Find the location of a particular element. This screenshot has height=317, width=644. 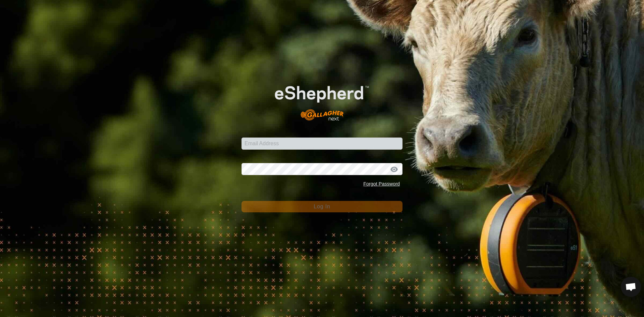

button: Log In is located at coordinates (322, 206).